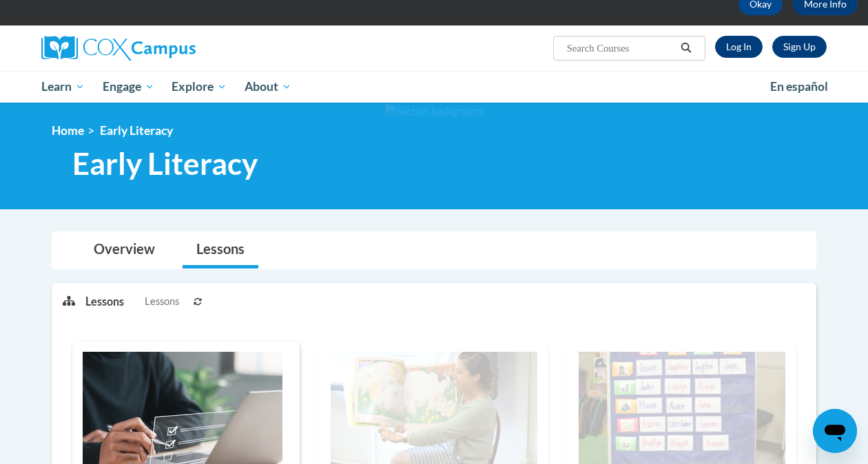 The width and height of the screenshot is (868, 464). What do you see at coordinates (799, 47) in the screenshot?
I see `a: Register` at bounding box center [799, 47].